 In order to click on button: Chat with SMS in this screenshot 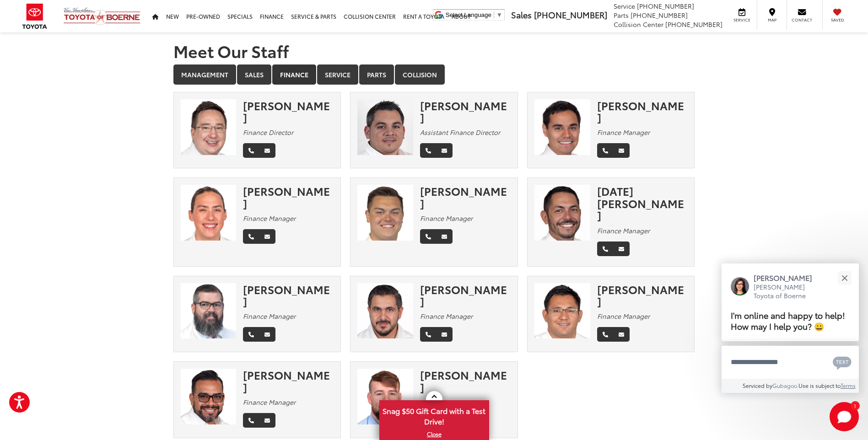, I will do `click(842, 362)`.